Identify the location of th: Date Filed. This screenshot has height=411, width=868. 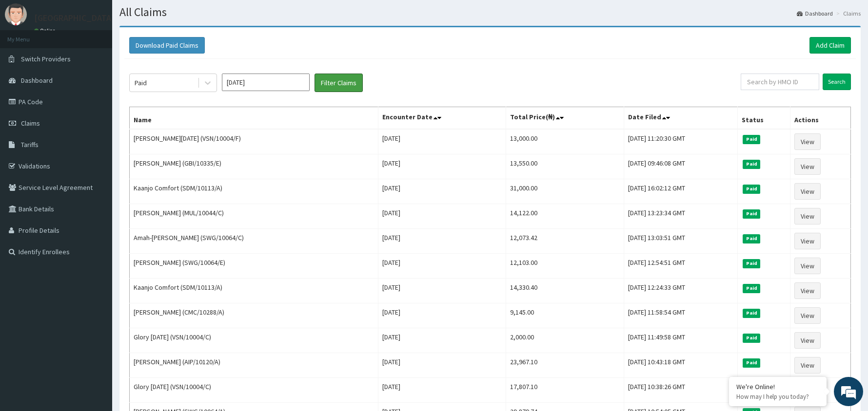
(680, 119).